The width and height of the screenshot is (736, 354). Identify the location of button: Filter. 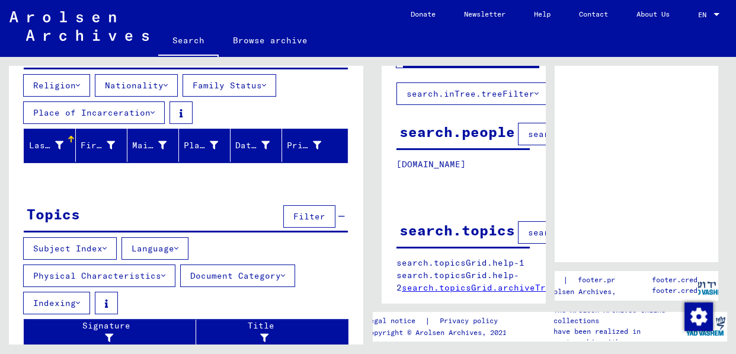
(309, 216).